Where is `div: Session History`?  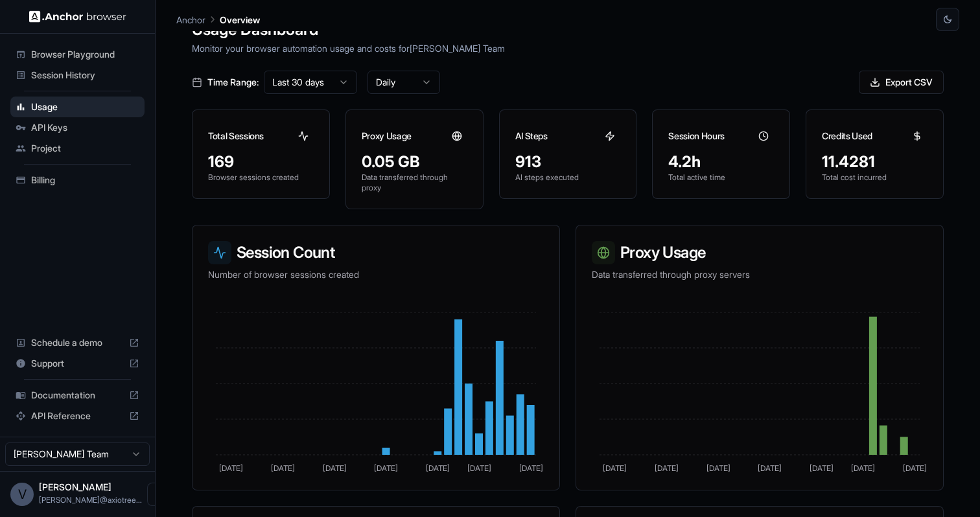
div: Session History is located at coordinates (77, 75).